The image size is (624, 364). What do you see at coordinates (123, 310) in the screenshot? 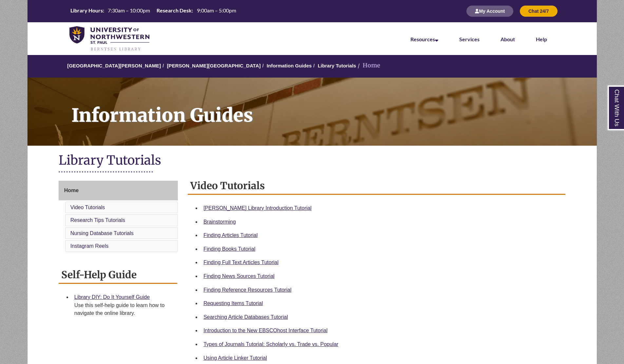
I see `div: Use this self-help guide to learn how to navigate the online library.` at bounding box center [123, 310].